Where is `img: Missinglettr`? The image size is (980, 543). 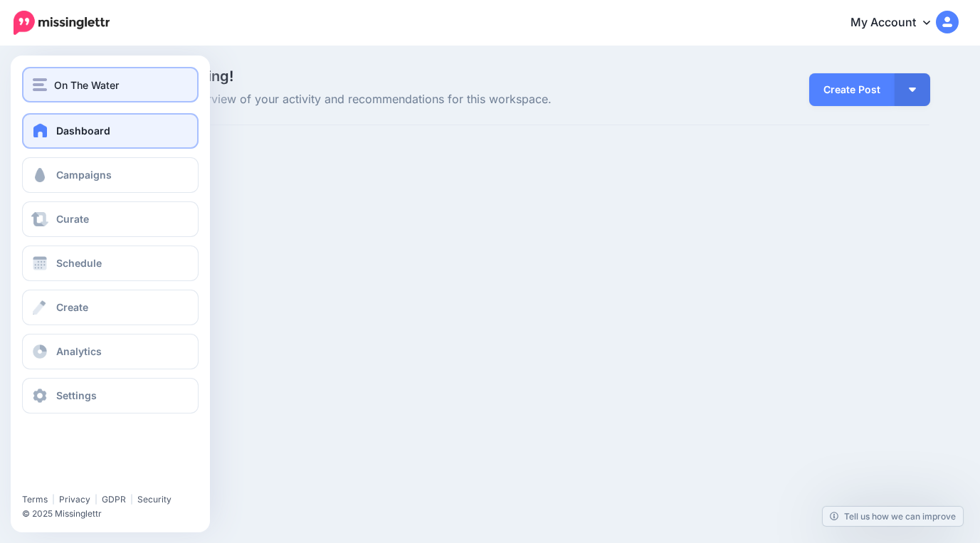 img: Missinglettr is located at coordinates (61, 23).